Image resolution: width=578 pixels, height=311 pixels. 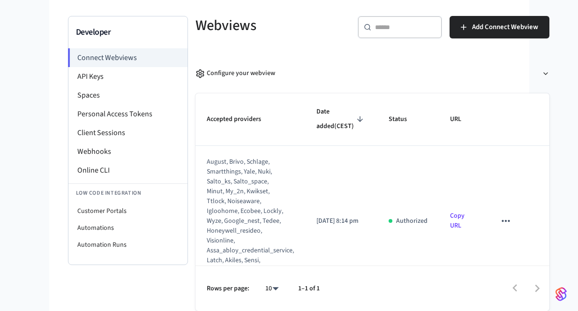 I want to click on li: Spaces, so click(x=128, y=95).